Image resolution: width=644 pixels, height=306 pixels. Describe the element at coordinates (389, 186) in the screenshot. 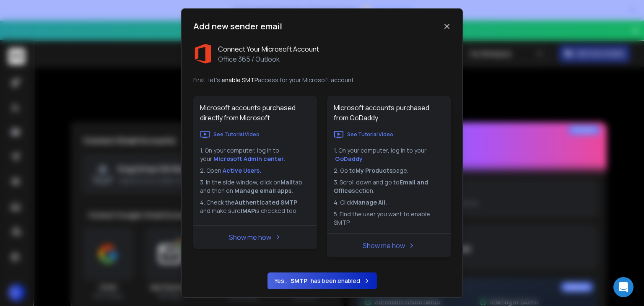

I see `li: 3. Scroll down and go to section.` at that location.